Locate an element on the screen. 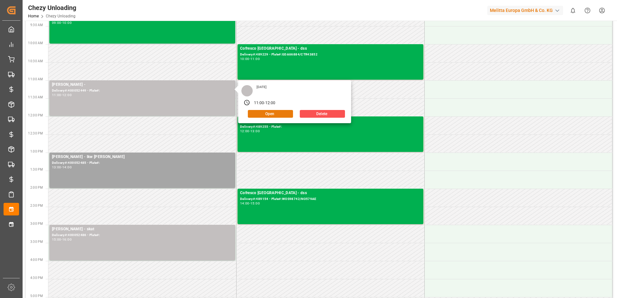 The image size is (617, 298). div: 09:00 is located at coordinates (56, 23).